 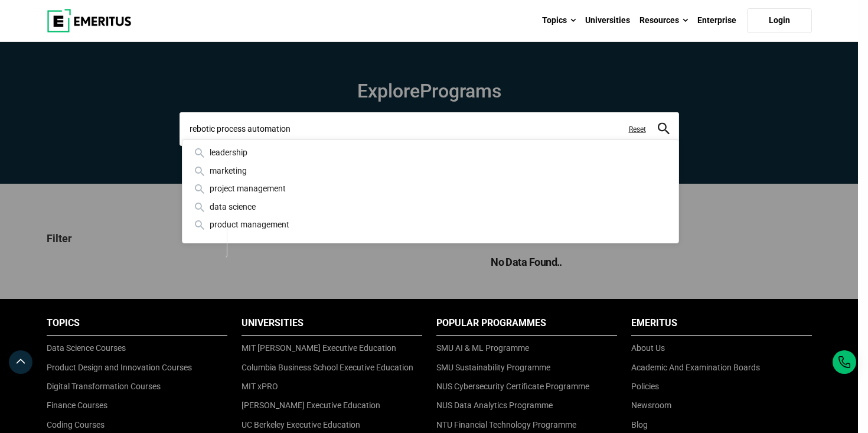 What do you see at coordinates (431, 207) in the screenshot?
I see `div: data science` at bounding box center [431, 207].